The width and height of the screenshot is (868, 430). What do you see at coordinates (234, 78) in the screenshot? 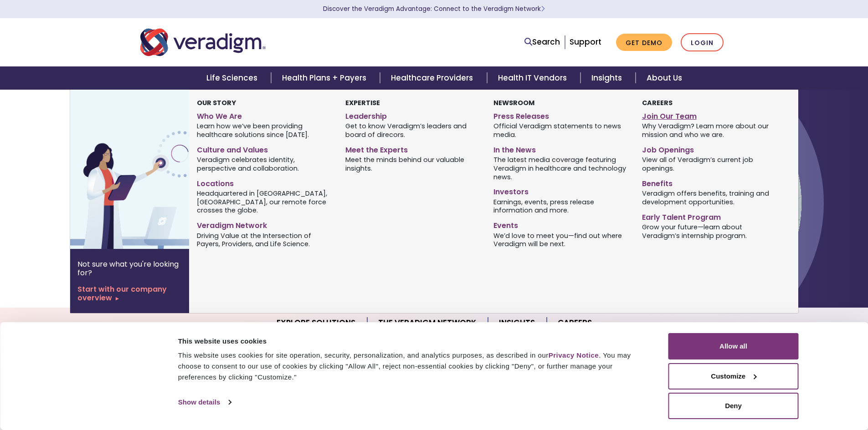
I see `a: Life Sciences` at bounding box center [234, 78].